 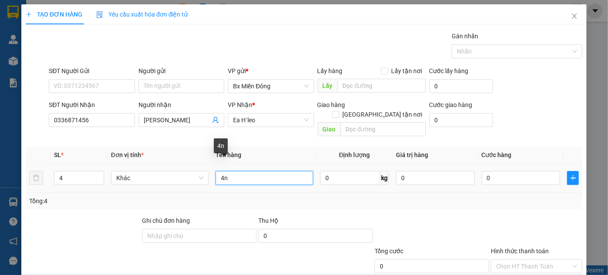 What do you see at coordinates (57, 155) in the screenshot?
I see `span: SL` at bounding box center [57, 155].